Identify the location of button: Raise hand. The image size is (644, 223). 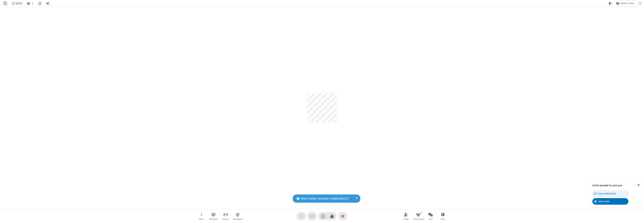
(332, 216).